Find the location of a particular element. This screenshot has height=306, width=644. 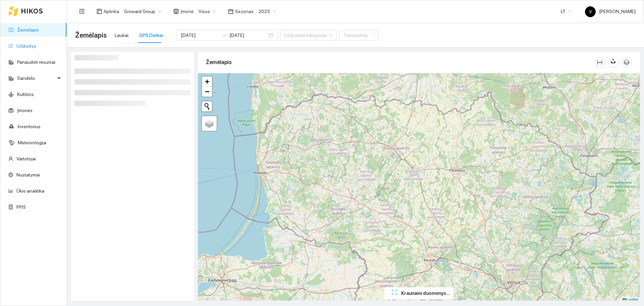

span: Sandėlis is located at coordinates (37, 78).